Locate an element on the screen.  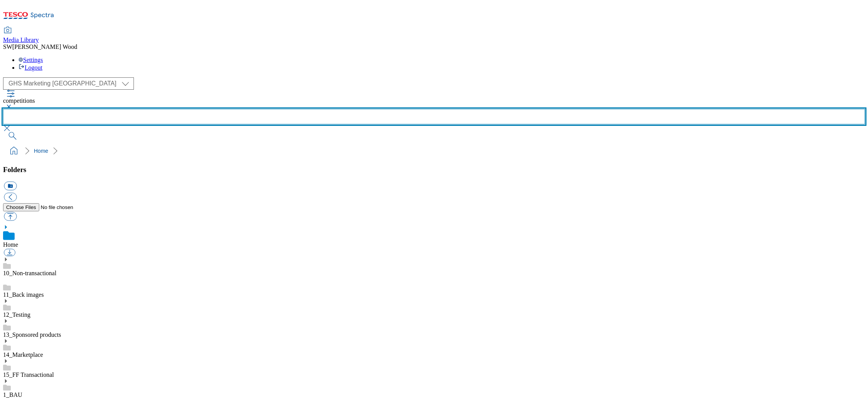
a: 12_Testing is located at coordinates (17, 314).